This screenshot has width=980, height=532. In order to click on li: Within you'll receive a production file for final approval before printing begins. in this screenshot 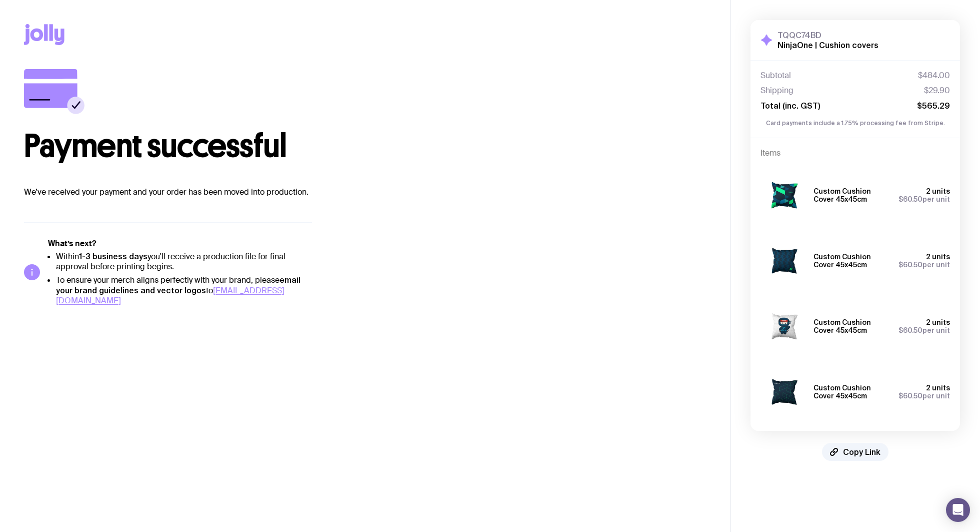, I will do `click(184, 261)`.